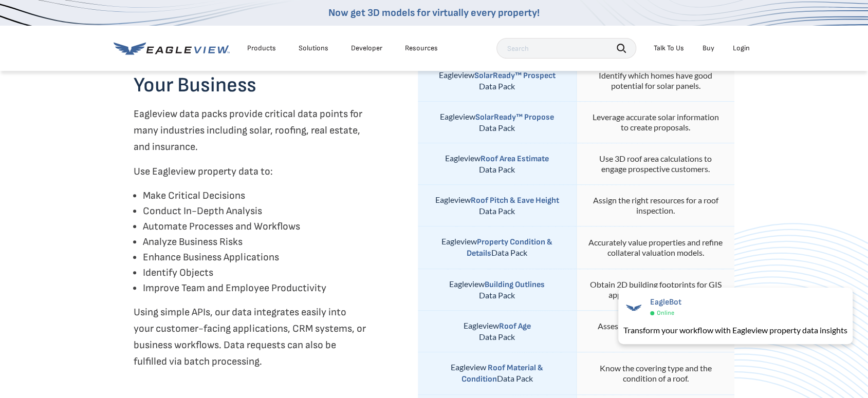  What do you see at coordinates (669, 48) in the screenshot?
I see `div: Talk To Us` at bounding box center [669, 48].